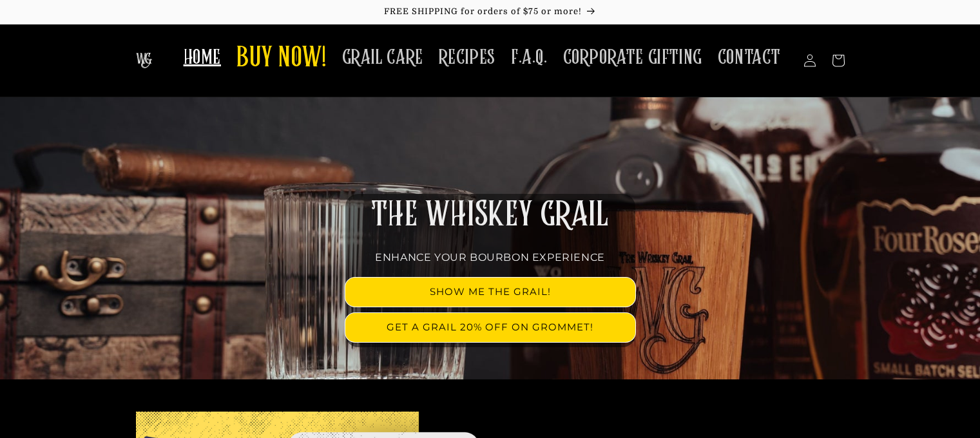 This screenshot has width=980, height=438. What do you see at coordinates (202, 58) in the screenshot?
I see `span: HOME` at bounding box center [202, 58].